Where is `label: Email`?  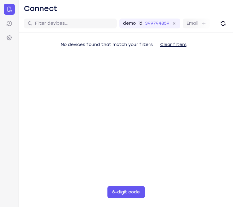 label: Email is located at coordinates (192, 24).